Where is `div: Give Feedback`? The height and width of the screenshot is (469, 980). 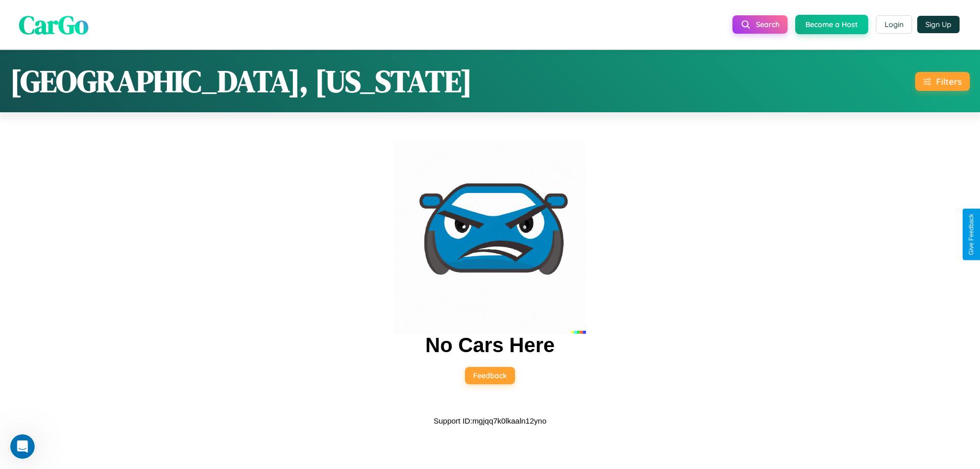 div: Give Feedback is located at coordinates (971, 234).